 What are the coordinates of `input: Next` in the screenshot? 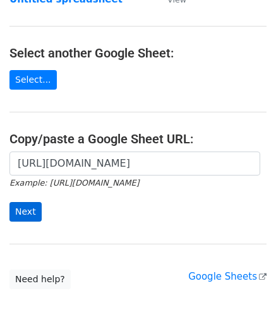 It's located at (25, 212).